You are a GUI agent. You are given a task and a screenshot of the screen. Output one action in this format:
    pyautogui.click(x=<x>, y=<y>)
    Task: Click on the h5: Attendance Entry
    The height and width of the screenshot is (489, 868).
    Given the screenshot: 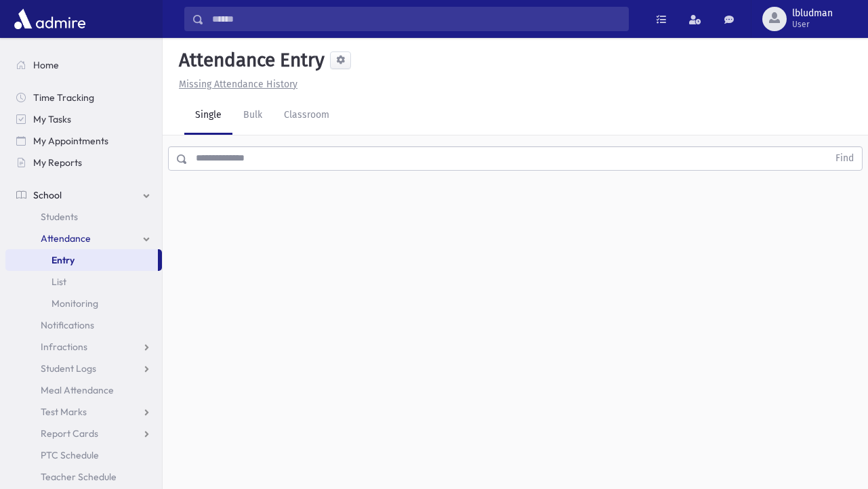 What is the action you would take?
    pyautogui.click(x=248, y=60)
    